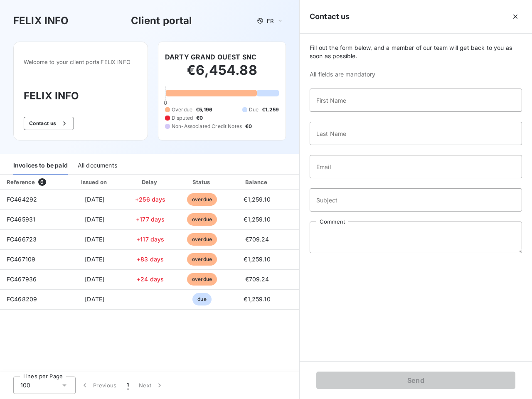  I want to click on span: FC466723, so click(21, 239).